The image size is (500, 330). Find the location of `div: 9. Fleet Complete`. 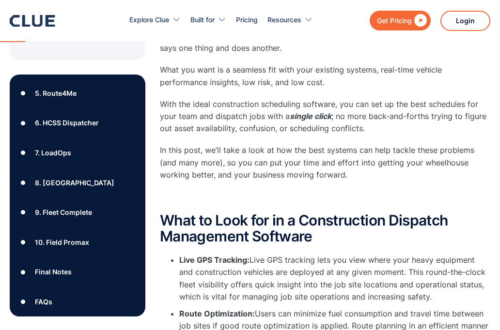

div: 9. Fleet Complete is located at coordinates (63, 212).